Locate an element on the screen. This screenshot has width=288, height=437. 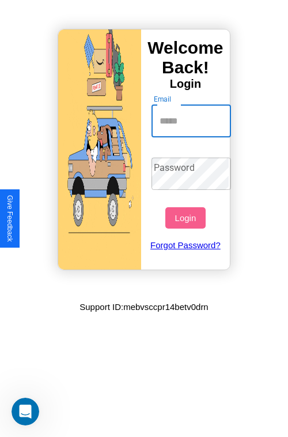
a: Forgot Password? is located at coordinates (186, 245).